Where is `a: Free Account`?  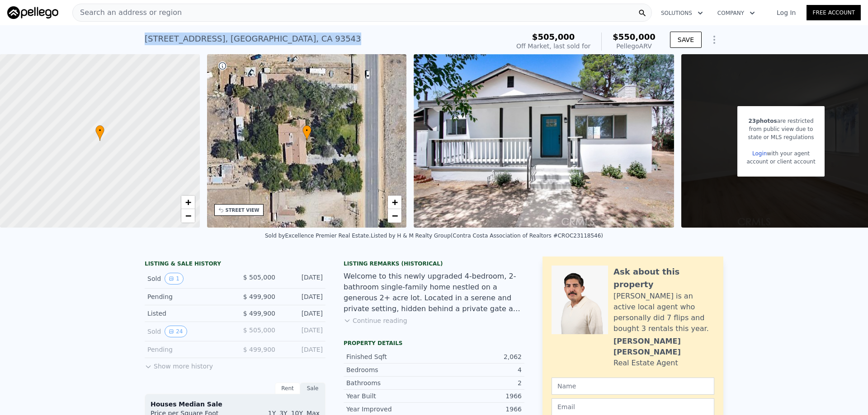 a: Free Account is located at coordinates (833, 12).